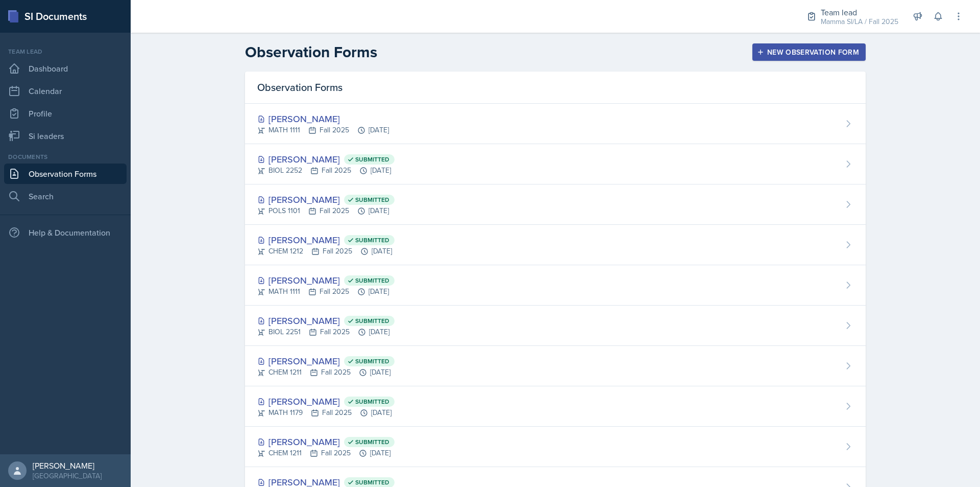 Image resolution: width=980 pixels, height=487 pixels. Describe the element at coordinates (65, 114) in the screenshot. I see `a: Profile` at that location.